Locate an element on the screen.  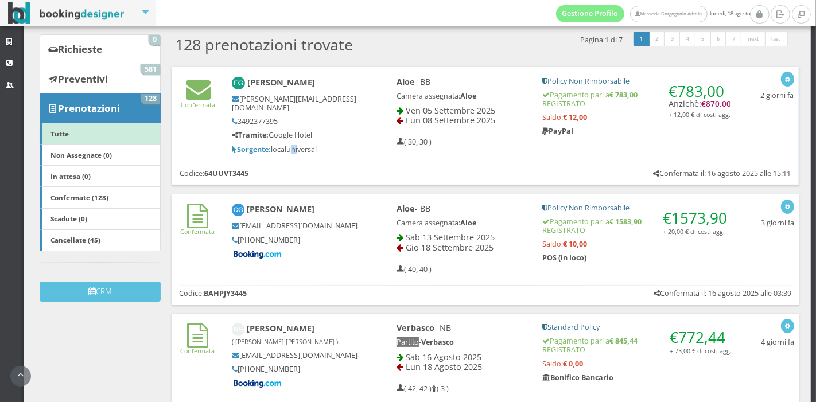
b: PayPal is located at coordinates (558, 131).